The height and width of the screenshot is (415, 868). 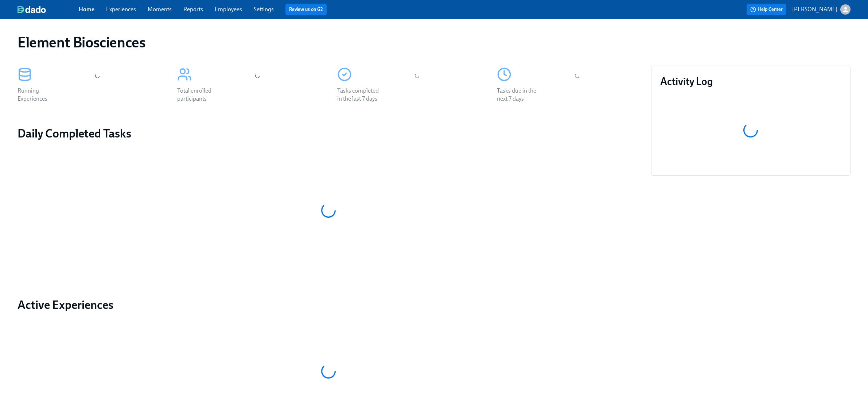 I want to click on a: Employees, so click(x=228, y=9).